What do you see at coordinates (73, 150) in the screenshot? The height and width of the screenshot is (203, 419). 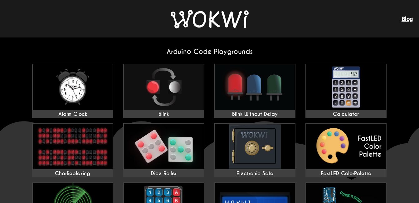 I see `a: Charlieplexing` at bounding box center [73, 150].